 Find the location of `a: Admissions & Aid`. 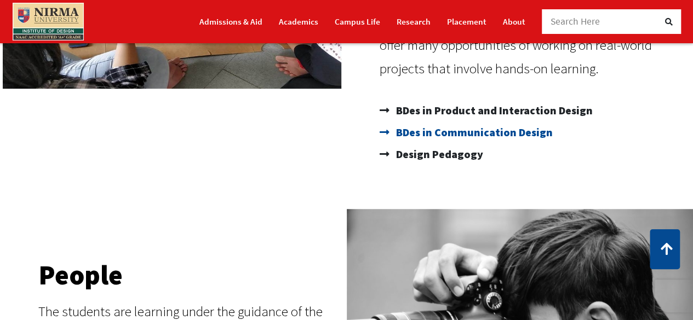

a: Admissions & Aid is located at coordinates (230, 21).